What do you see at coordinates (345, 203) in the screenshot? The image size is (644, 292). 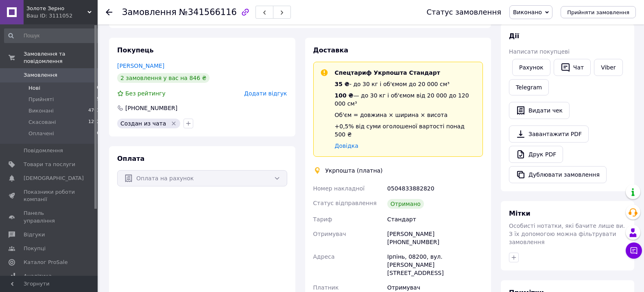 I see `span: Статус відправлення` at bounding box center [345, 203].